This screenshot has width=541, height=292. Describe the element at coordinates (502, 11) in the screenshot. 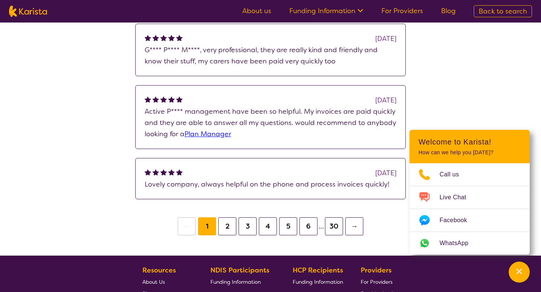

I see `span: Back to search` at that location.